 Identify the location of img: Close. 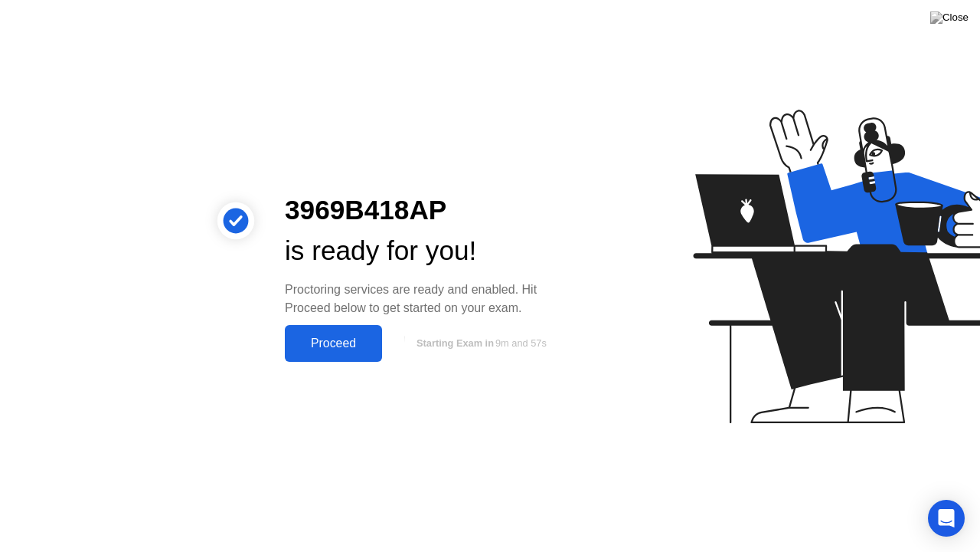
(950, 18).